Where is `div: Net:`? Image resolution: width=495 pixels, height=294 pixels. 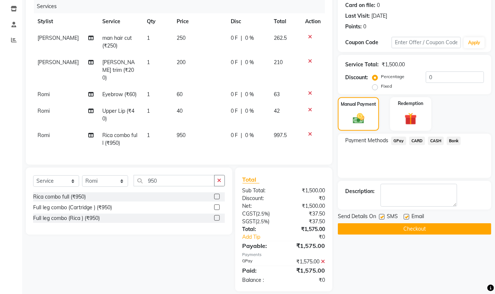 div: Net: is located at coordinates (260, 206).